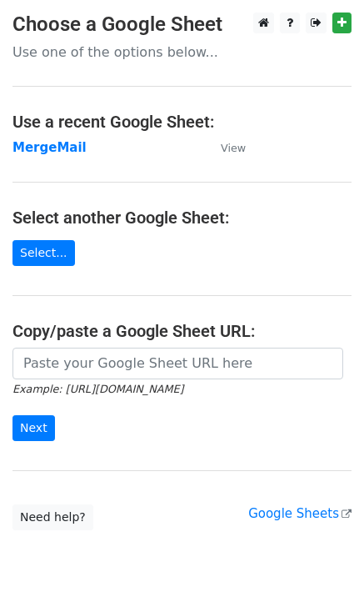 The width and height of the screenshot is (364, 597). What do you see at coordinates (233, 147) in the screenshot?
I see `small: View` at bounding box center [233, 147].